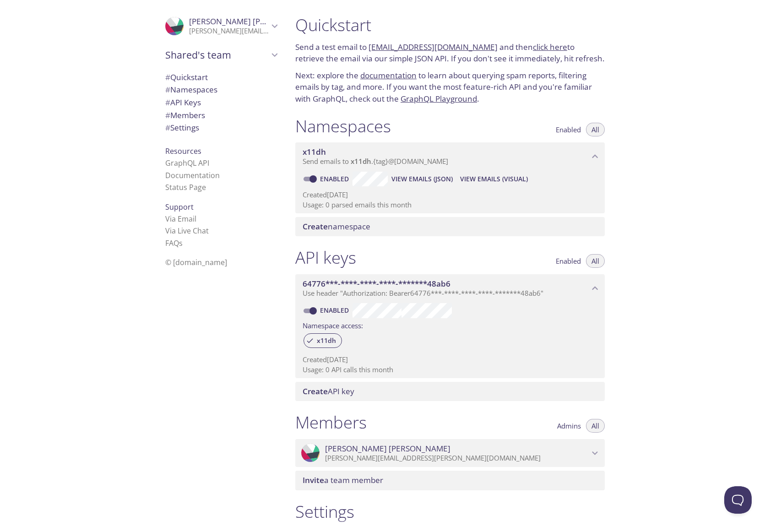 The image size is (770, 532). Describe the element at coordinates (217, 55) in the screenshot. I see `span: Shared's team` at that location.